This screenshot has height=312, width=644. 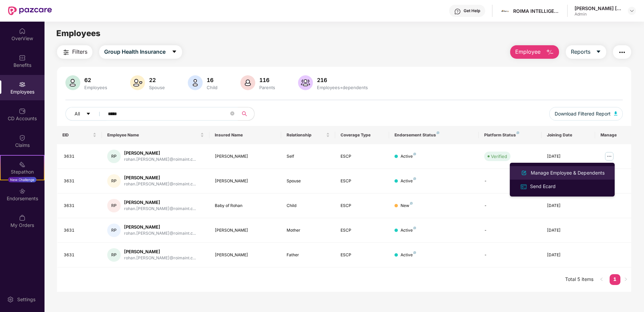 What do you see at coordinates (362, 135) in the screenshot?
I see `th: Coverage Type` at bounding box center [362, 135].